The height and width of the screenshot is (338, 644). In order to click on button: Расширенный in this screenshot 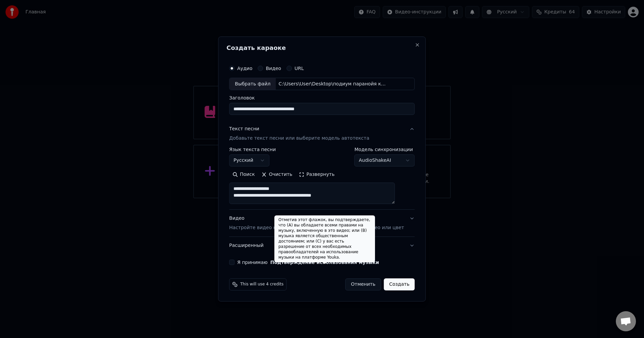, I will do `click(321, 246)`.